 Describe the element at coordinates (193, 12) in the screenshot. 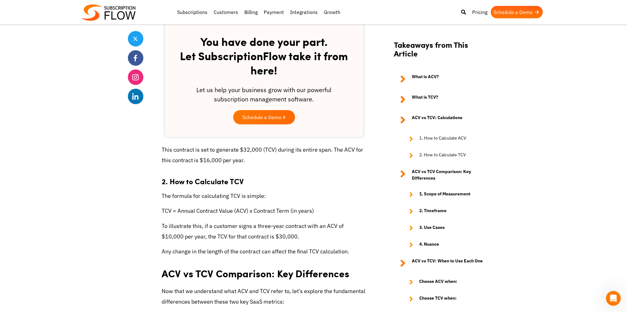

I see `a: Subscriptions` at that location.